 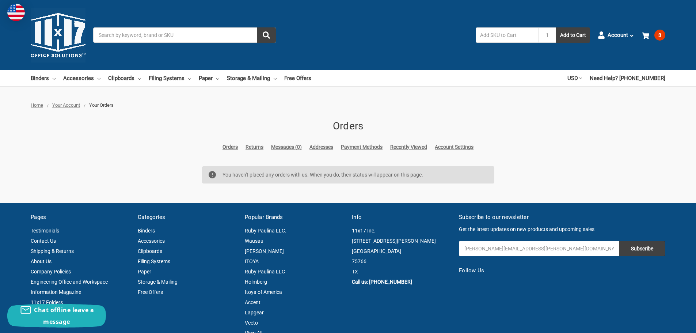 What do you see at coordinates (321, 147) in the screenshot?
I see `a: Addresses` at bounding box center [321, 147].